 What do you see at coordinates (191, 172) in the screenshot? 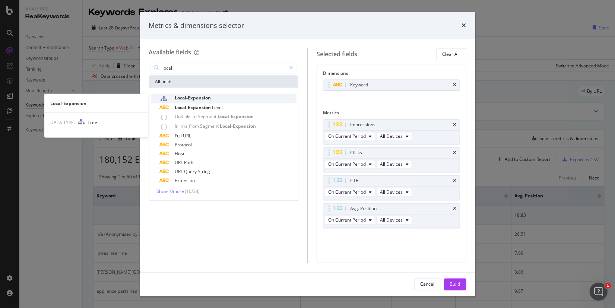
I see `span: Query` at bounding box center [191, 172].